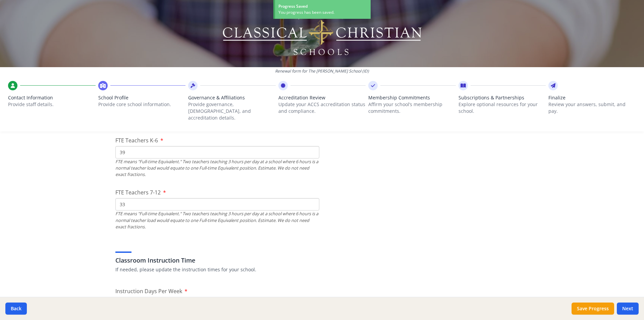 The width and height of the screenshot is (644, 320). I want to click on button: Save Progress, so click(593, 309).